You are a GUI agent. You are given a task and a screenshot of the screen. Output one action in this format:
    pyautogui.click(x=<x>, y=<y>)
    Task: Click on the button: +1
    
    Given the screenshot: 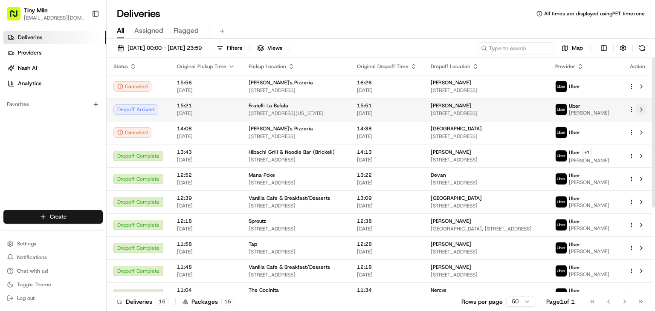 What is the action you would take?
    pyautogui.click(x=587, y=153)
    